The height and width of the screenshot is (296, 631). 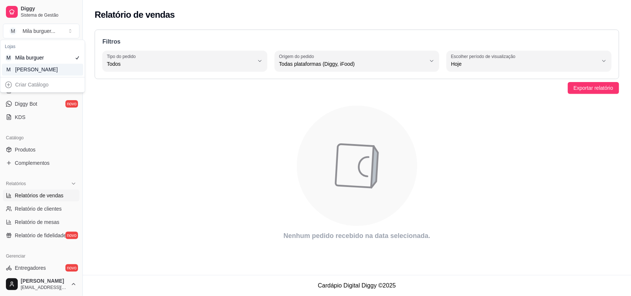 I want to click on span: Relatório de fidelidade, so click(x=40, y=235).